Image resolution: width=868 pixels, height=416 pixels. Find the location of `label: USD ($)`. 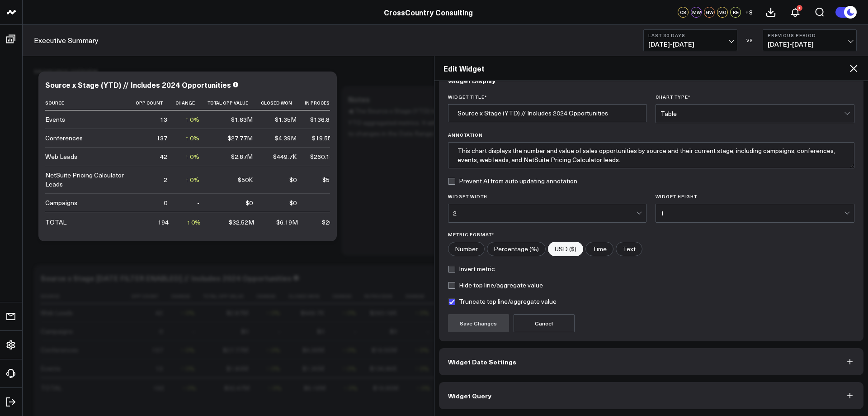

label: USD ($) is located at coordinates (565, 249).